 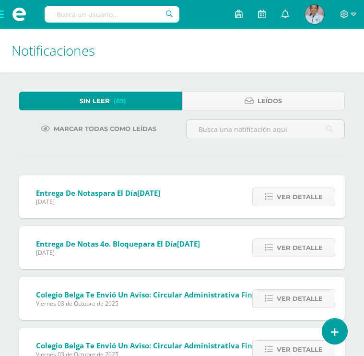 I want to click on input: Busca un usuario..., so click(x=112, y=14).